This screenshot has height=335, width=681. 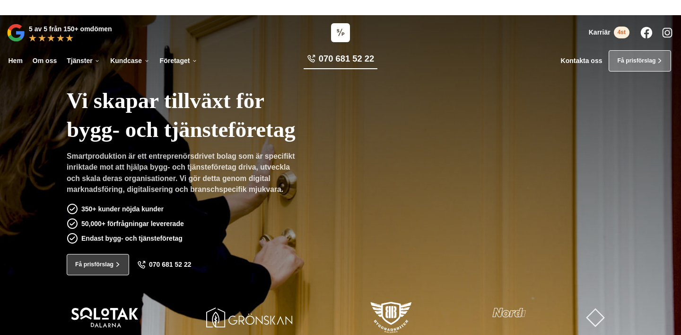 I want to click on a: Företaget, so click(x=178, y=61).